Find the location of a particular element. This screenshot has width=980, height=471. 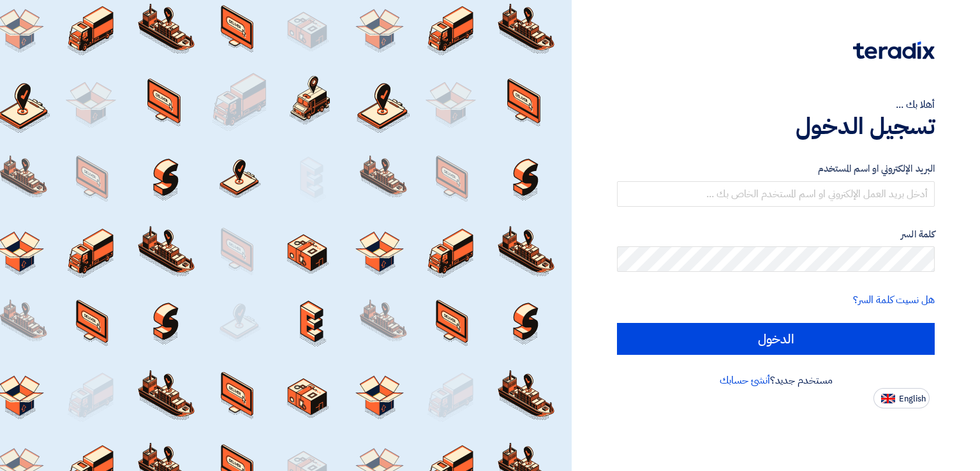

h1: تسجيل الدخول is located at coordinates (776, 126).